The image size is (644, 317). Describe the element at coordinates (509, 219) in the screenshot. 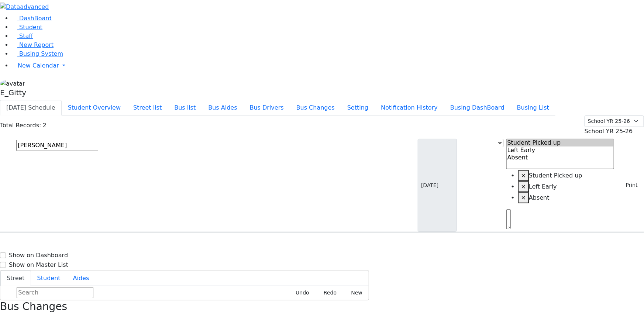

I see `textarea: Search` at that location.